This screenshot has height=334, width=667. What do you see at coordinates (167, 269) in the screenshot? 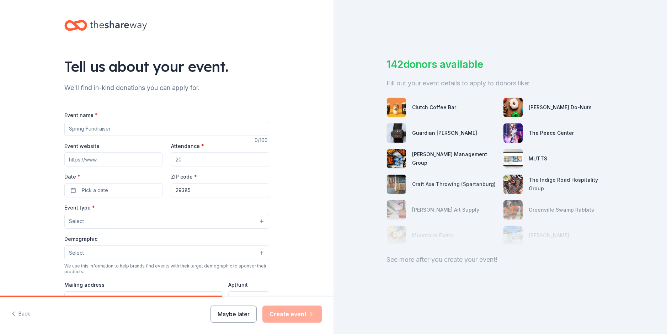
I see `div: We use this information to help brands find events with their target demographic to sponsor their...` at bounding box center [167, 269].